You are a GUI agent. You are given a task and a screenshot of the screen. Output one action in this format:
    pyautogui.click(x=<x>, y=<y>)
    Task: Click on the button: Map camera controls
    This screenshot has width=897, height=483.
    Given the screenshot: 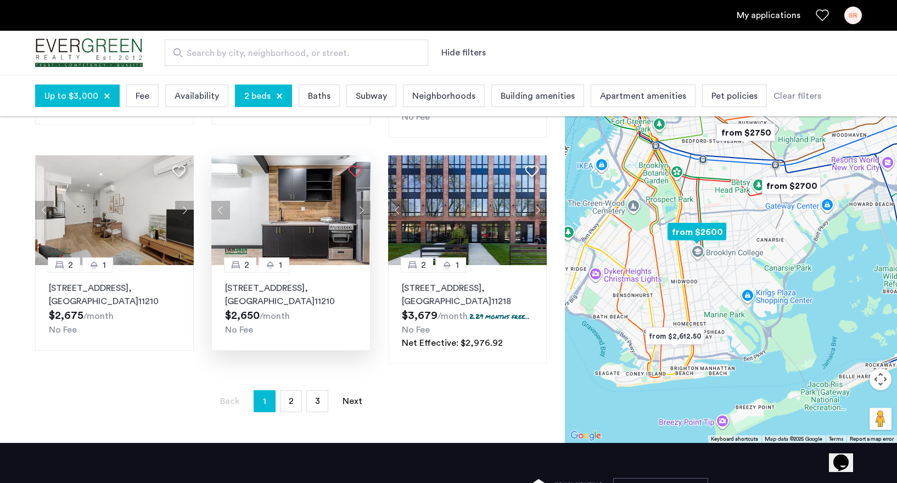 What is the action you would take?
    pyautogui.click(x=880, y=379)
    